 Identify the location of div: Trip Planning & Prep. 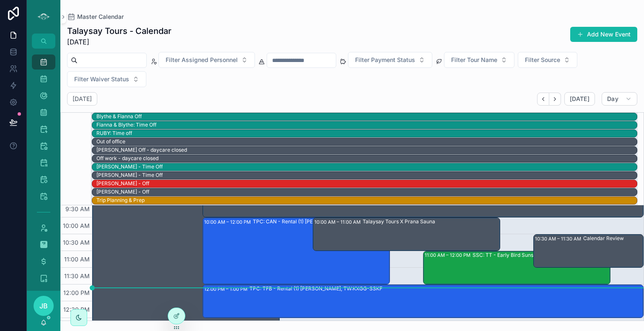
(121, 200).